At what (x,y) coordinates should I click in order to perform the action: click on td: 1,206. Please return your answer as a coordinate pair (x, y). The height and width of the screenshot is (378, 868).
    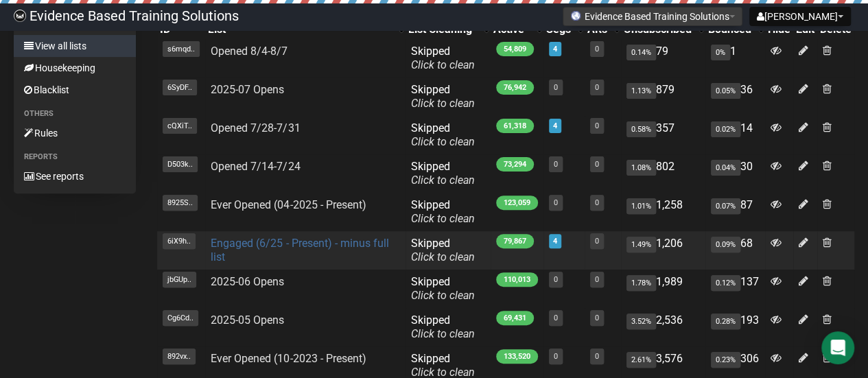
    Looking at the image, I should click on (663, 250).